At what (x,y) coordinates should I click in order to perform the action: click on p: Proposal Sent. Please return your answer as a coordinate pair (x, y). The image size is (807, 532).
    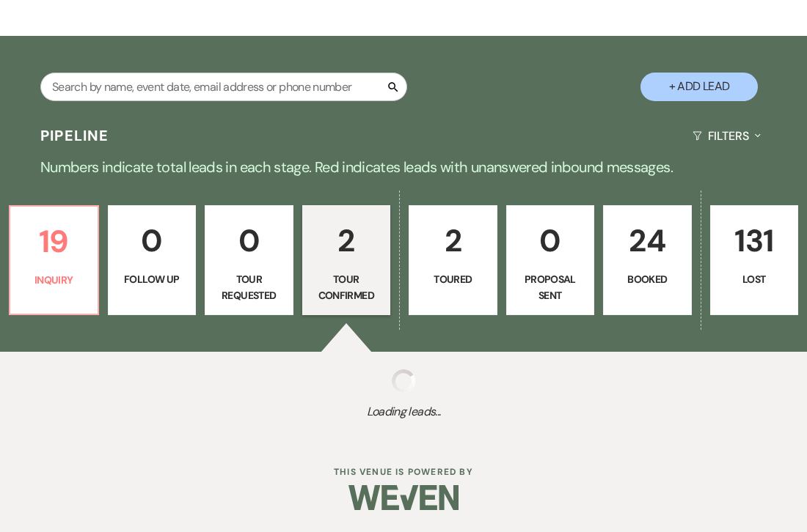
    Looking at the image, I should click on (550, 287).